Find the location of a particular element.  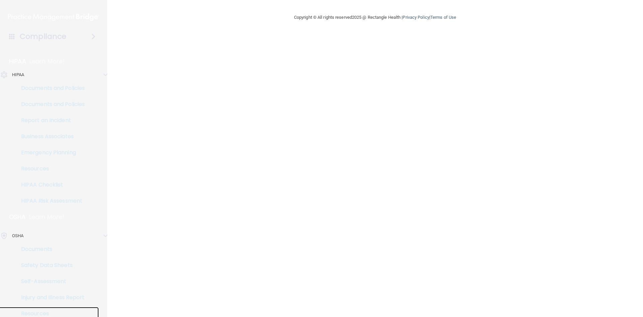

p: HIPAA Checklist is located at coordinates (50, 185).